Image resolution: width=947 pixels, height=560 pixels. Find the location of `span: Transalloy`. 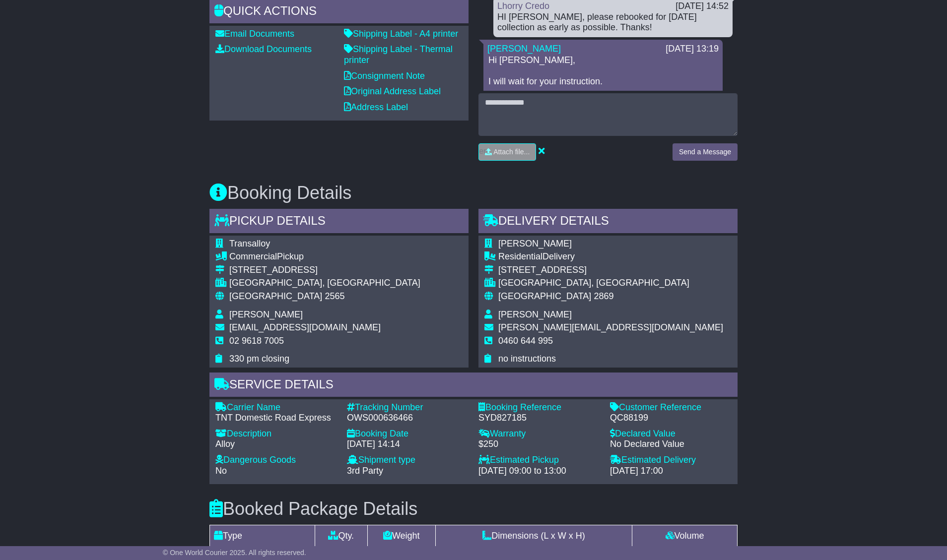

span: Transalloy is located at coordinates (250, 243).